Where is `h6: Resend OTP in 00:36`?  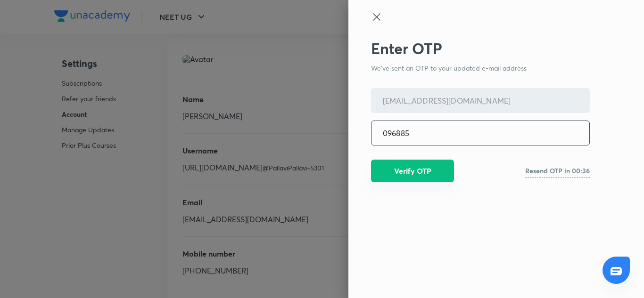
h6: Resend OTP in 00:36 is located at coordinates (558, 171).